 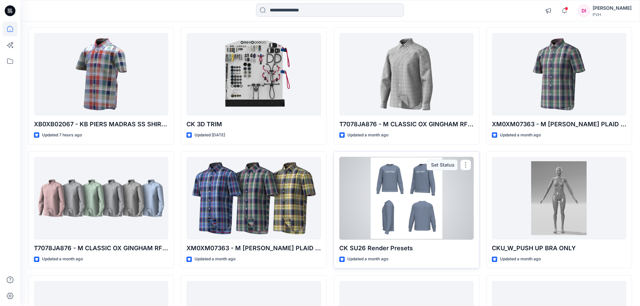 What do you see at coordinates (559, 198) in the screenshot?
I see `a: CKU_W_PUSH UP BRA ONLY` at bounding box center [559, 198].